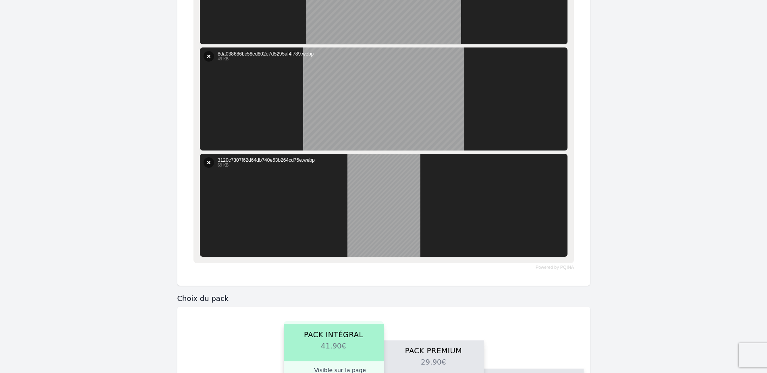 This screenshot has width=767, height=373. What do you see at coordinates (434, 349) in the screenshot?
I see `h1: Pack Premium` at bounding box center [434, 349].